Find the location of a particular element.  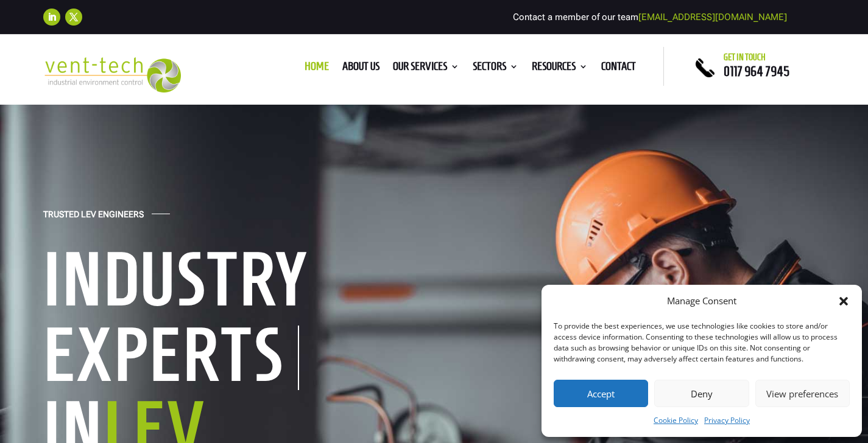

a: 0117 964 7945 is located at coordinates (756, 71).